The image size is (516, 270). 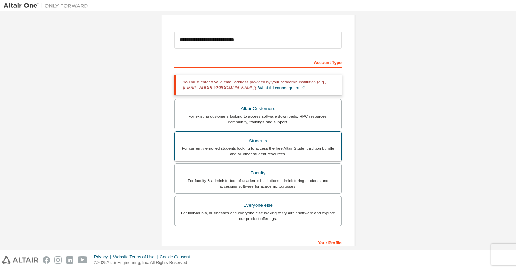 I want to click on p: © 2025 Altair Engineering, Inc. All Rights Reserved., so click(x=144, y=263).